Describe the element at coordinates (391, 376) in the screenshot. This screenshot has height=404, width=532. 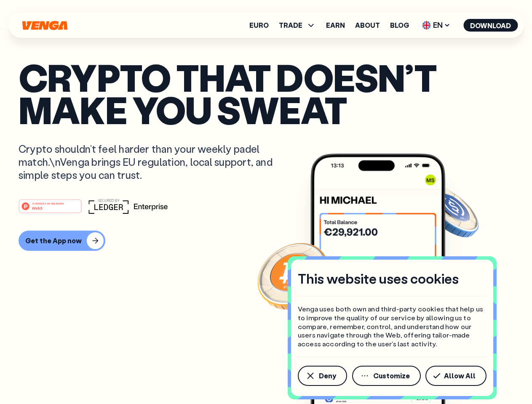
I see `span: Customize` at that location.